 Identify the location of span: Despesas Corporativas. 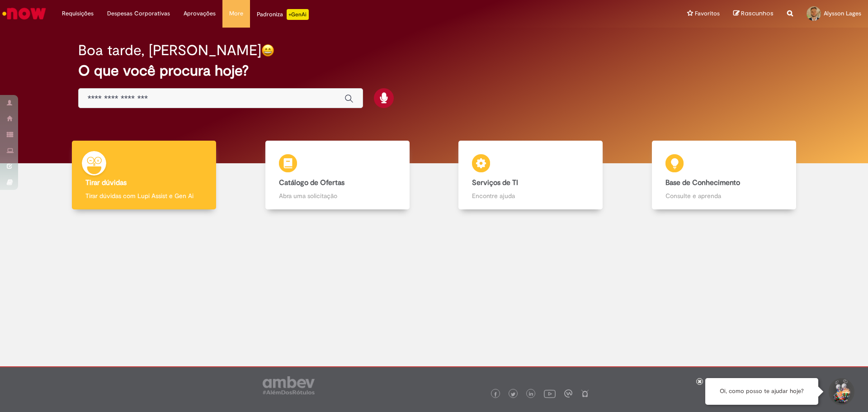
(139, 14).